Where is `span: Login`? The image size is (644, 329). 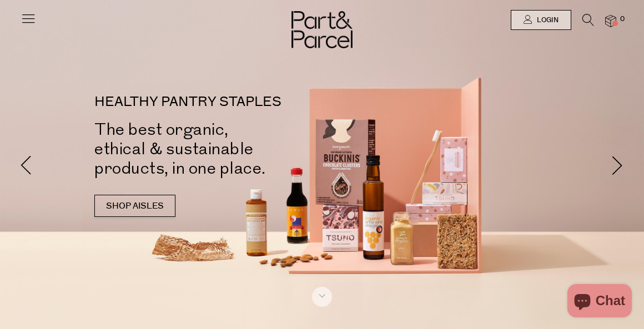
span: Login is located at coordinates (546, 20).